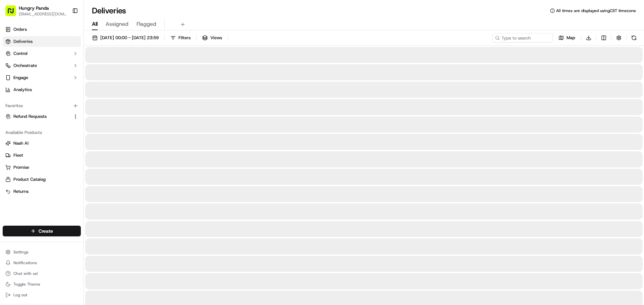 The width and height of the screenshot is (644, 305). Describe the element at coordinates (41, 143) in the screenshot. I see `a: Nash AI` at that location.